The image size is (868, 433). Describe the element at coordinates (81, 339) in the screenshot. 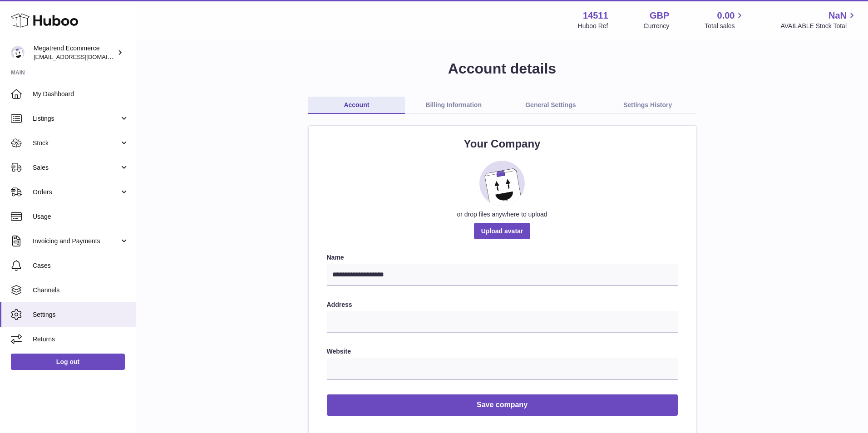

I see `span: Returns` at that location.